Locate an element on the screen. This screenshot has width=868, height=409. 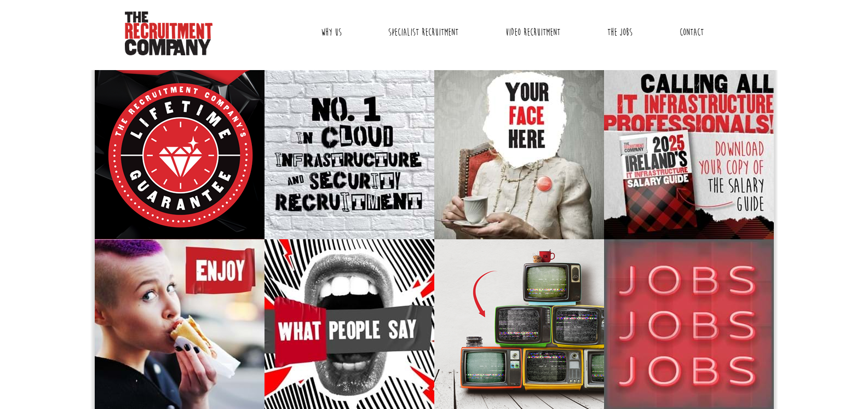
a: Specialist Recruitment is located at coordinates (423, 32).